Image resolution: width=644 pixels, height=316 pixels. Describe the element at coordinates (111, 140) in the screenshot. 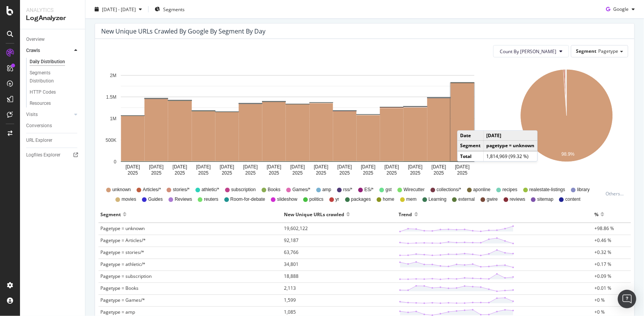

I see `text: 500K` at that location.